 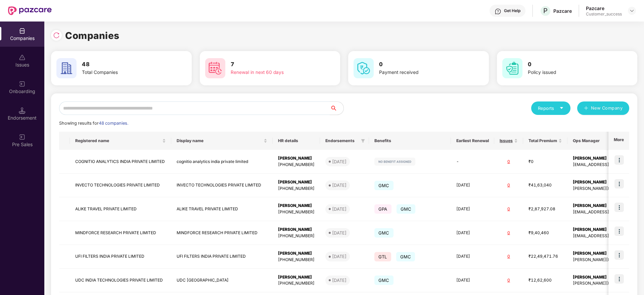 I want to click on span: plus, so click(x=586, y=108).